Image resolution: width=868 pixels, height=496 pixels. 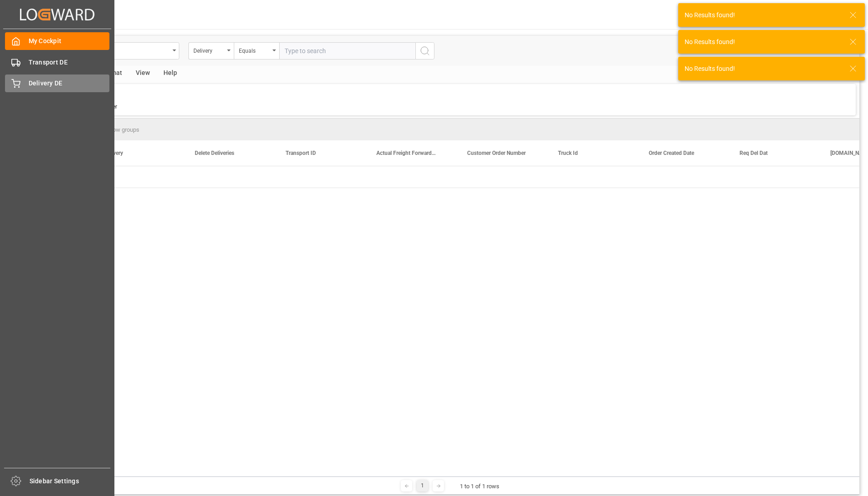 What do you see at coordinates (406, 153) in the screenshot?
I see `span: Actual Freight Forwarder ID` at bounding box center [406, 153].